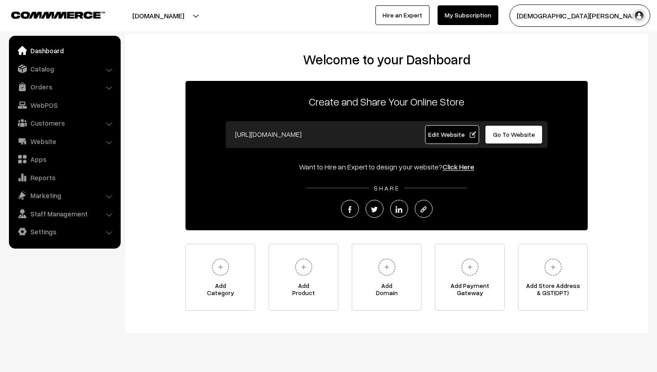 This screenshot has width=657, height=372. What do you see at coordinates (220, 277) in the screenshot?
I see `a: AddCategory` at bounding box center [220, 277].